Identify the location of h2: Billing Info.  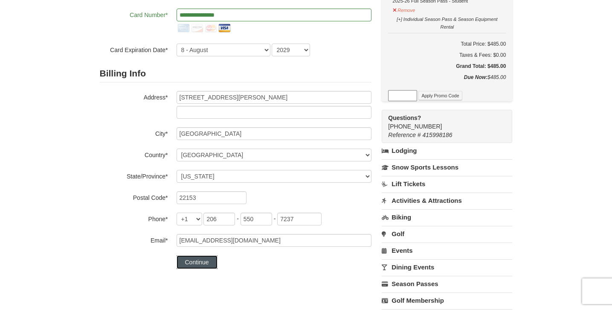
(235, 73).